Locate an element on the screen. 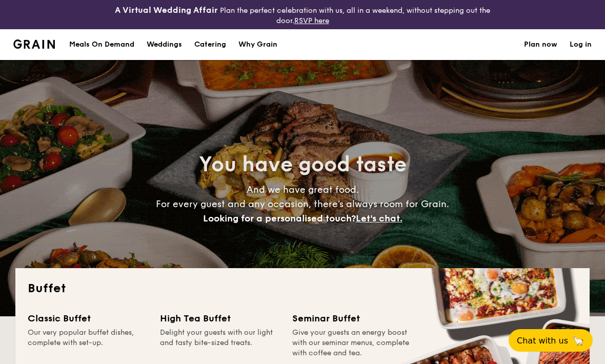 The image size is (605, 364). span: You have good taste is located at coordinates (302, 164).